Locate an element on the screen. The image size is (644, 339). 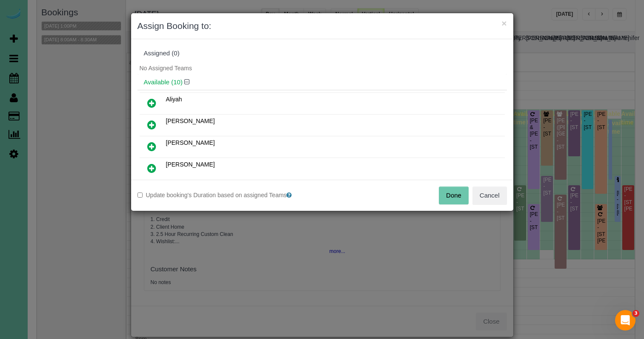
h3: Assign Booking to: is located at coordinates (322, 26).